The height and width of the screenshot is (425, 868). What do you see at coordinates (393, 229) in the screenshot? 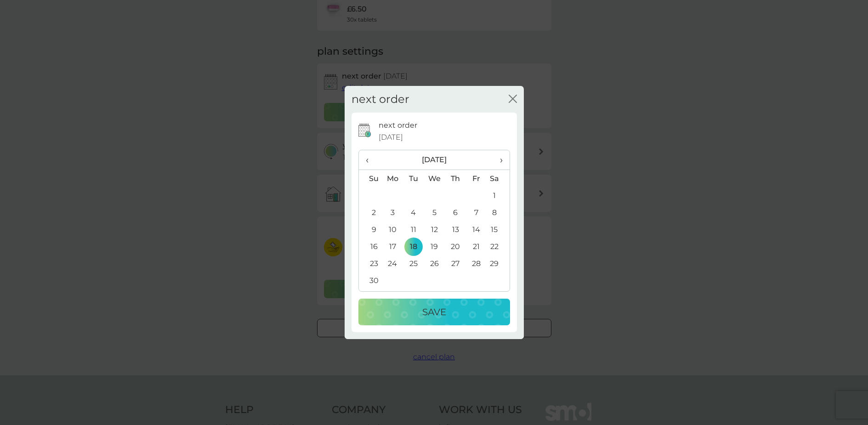
I see `td: 10` at bounding box center [393, 229].